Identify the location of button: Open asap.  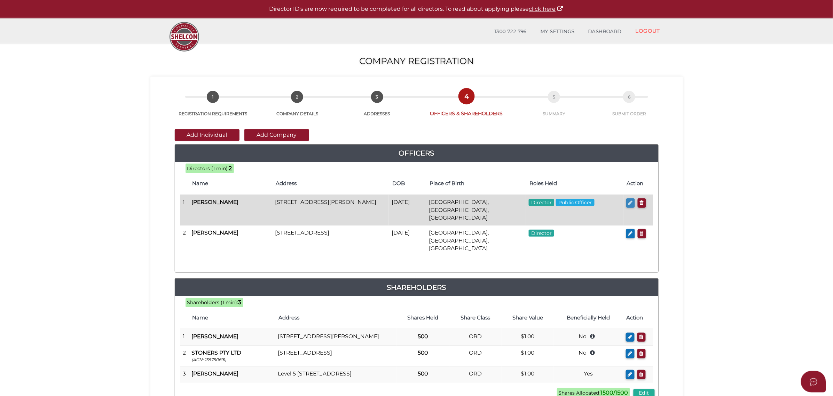
(814, 382).